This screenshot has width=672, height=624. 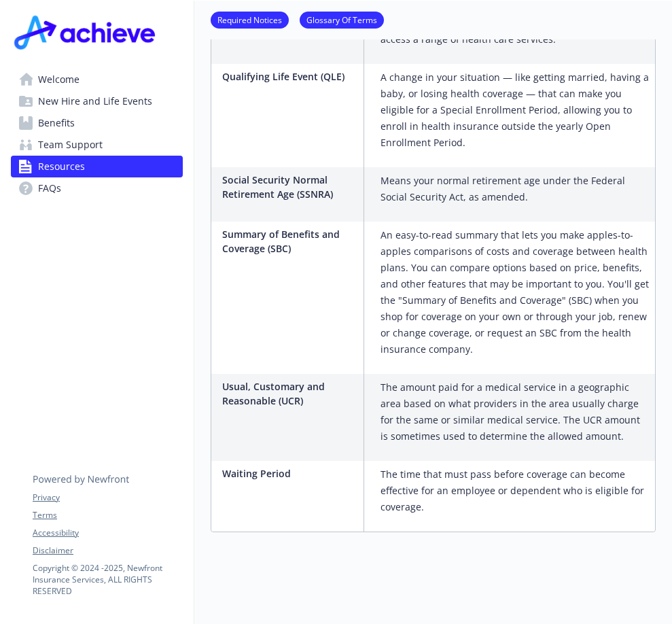 I want to click on a: Welcome, so click(x=97, y=80).